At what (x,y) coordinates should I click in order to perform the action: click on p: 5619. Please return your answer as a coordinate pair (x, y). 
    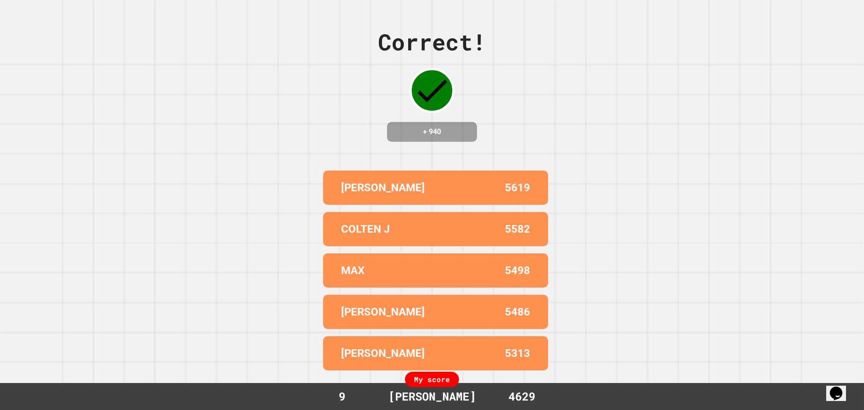
    Looking at the image, I should click on (517, 188).